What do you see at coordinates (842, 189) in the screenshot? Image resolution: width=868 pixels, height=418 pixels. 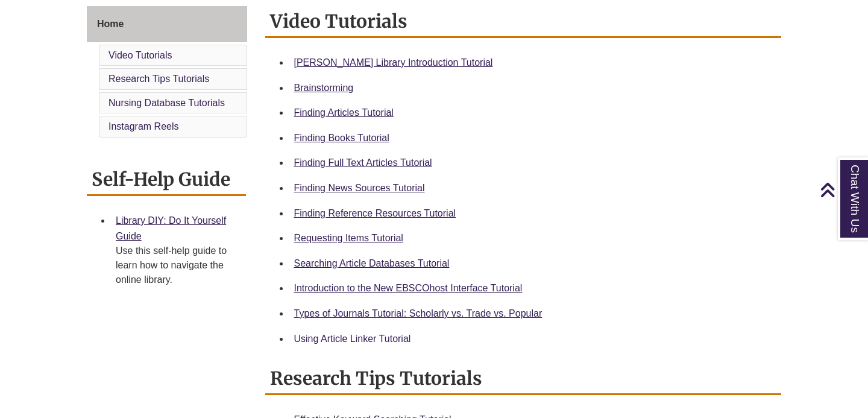 I see `a: Back to Top` at bounding box center [842, 189].